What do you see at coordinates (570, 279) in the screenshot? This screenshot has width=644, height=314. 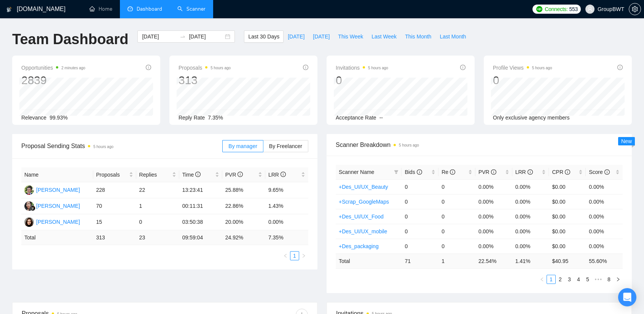 I see `a: 3` at bounding box center [570, 279].